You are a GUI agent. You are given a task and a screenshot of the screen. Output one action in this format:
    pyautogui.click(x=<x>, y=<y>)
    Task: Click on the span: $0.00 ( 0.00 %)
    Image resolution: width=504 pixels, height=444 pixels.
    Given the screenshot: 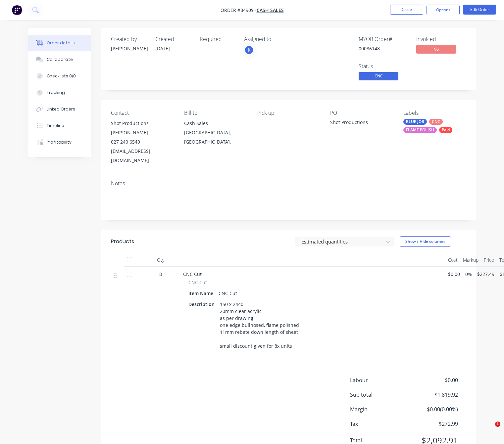 What is the action you would take?
    pyautogui.click(x=434, y=409)
    